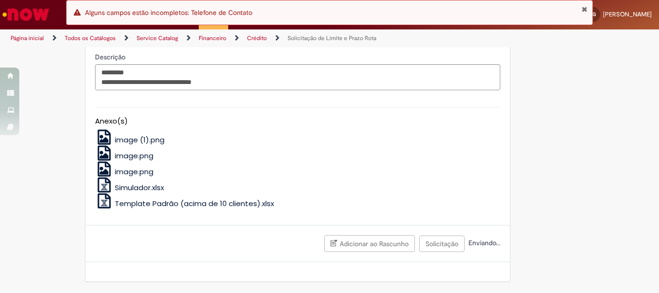 Image resolution: width=659 pixels, height=293 pixels. Describe the element at coordinates (332, 38) in the screenshot. I see `a: Solicitação de Limite e Prazo Rota` at that location.